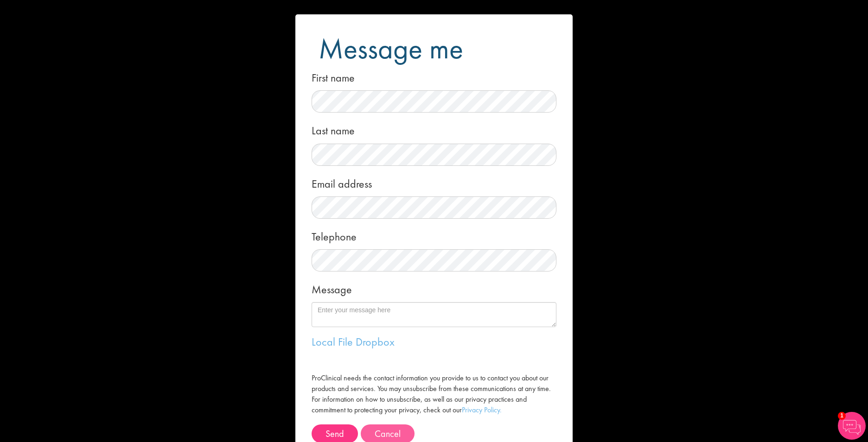  Describe the element at coordinates (334, 235) in the screenshot. I see `label: Telephone` at that location.